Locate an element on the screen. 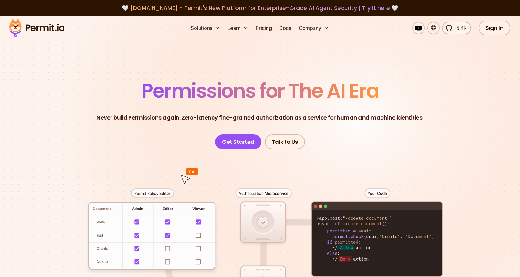  button: Learn is located at coordinates (237, 28).